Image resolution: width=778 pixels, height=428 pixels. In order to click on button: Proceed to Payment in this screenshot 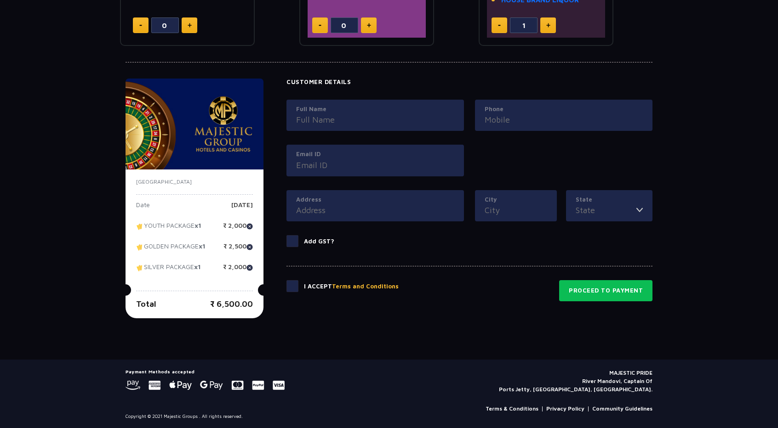, I will do `click(605, 291)`.